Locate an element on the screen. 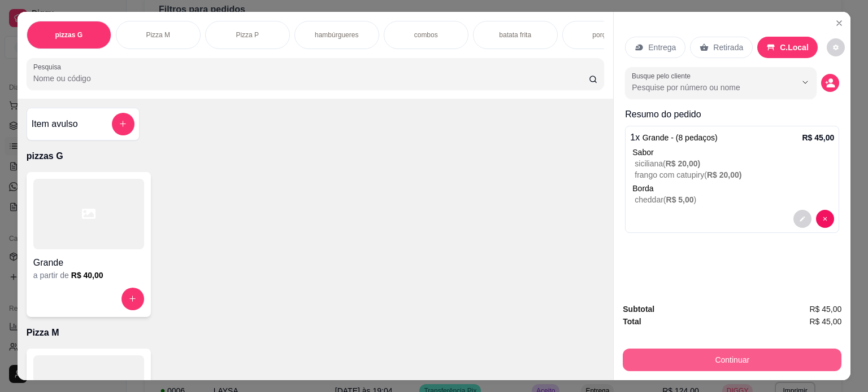 Image resolution: width=868 pixels, height=392 pixels. p: porções is located at coordinates (604, 35).